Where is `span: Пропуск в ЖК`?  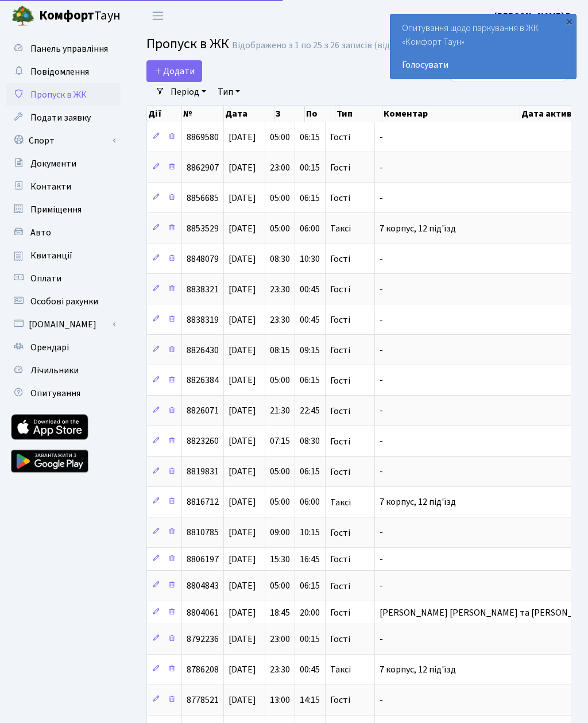 span: Пропуск в ЖК is located at coordinates (188, 44).